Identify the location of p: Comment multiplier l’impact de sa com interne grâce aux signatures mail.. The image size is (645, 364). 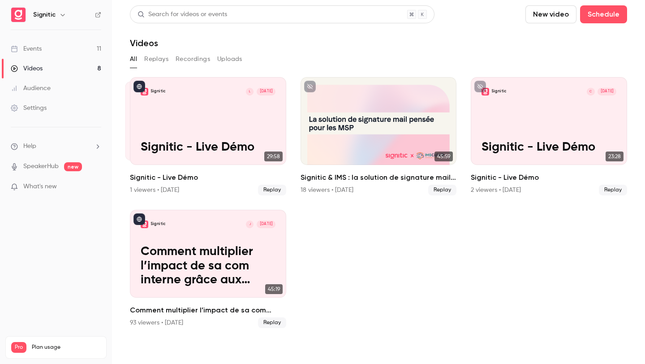
(208, 266).